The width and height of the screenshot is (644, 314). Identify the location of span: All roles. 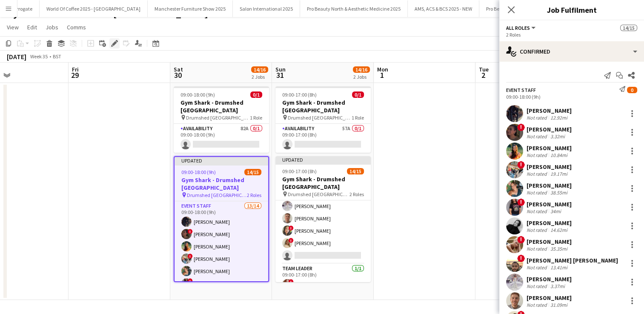
(518, 28).